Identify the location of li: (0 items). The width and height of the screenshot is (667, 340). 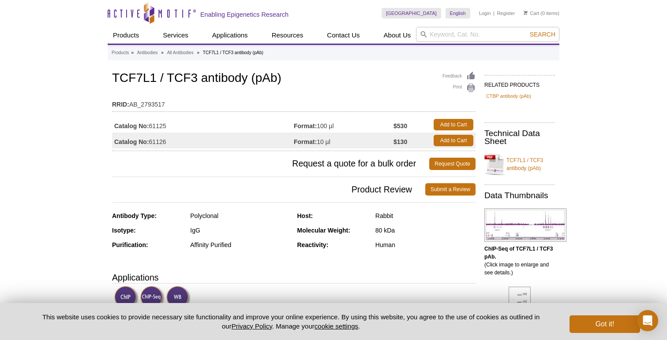
(541, 13).